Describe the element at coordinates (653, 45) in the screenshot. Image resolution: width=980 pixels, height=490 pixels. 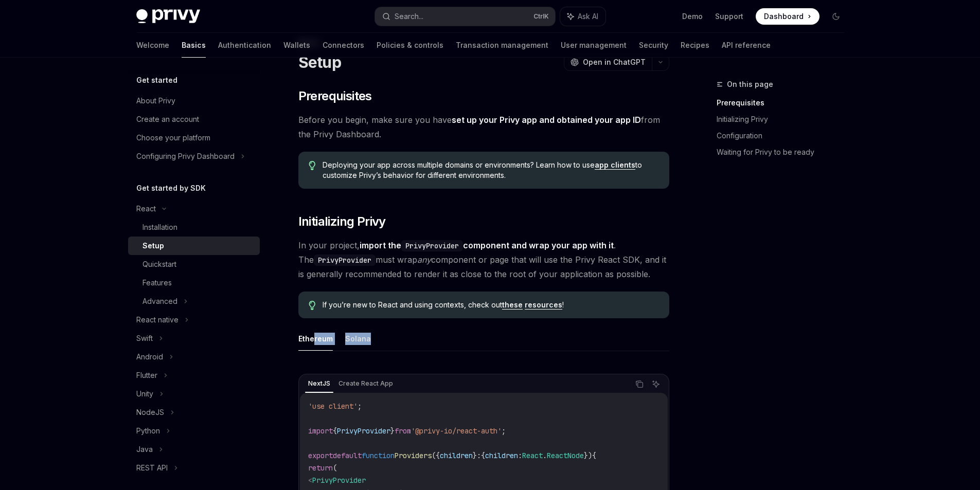
I see `a: Security` at that location.